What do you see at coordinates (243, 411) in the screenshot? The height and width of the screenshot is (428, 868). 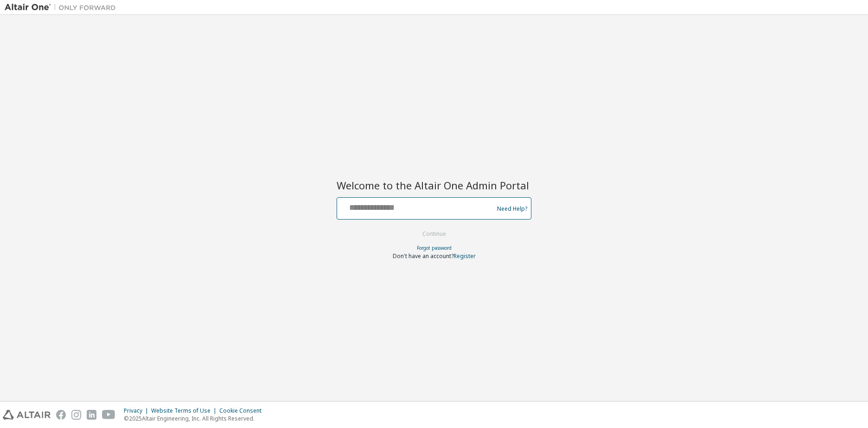 I see `div: Cookie Consent` at bounding box center [243, 411].